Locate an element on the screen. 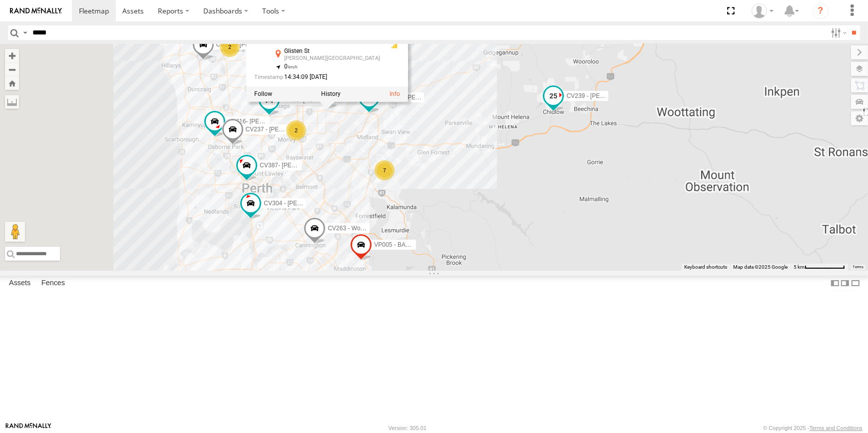 The image size is (868, 433). button: Zoom Home is located at coordinates (12, 83).